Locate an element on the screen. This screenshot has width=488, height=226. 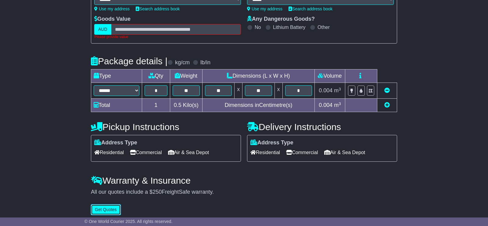
label: Other is located at coordinates (323, 27).